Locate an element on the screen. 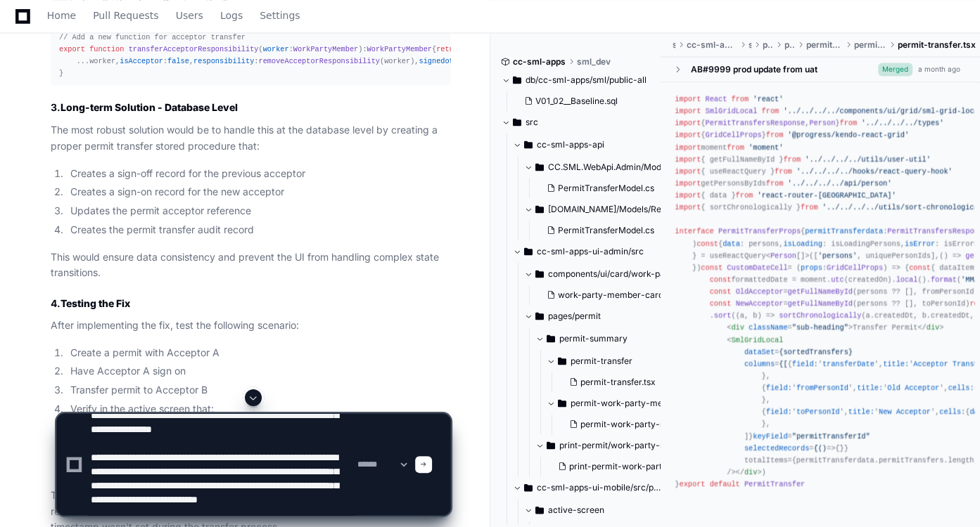 The image size is (980, 527). span: responsibility is located at coordinates (224, 61).